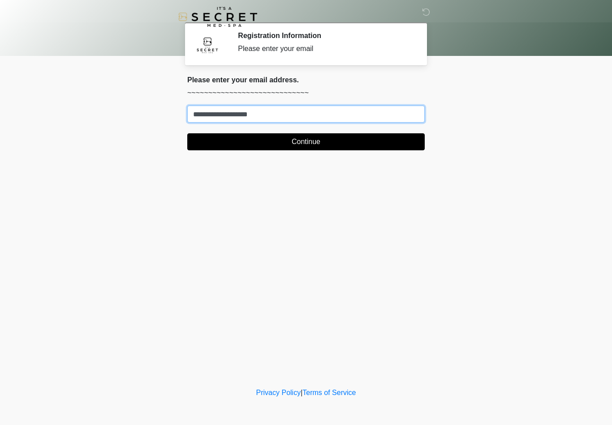 The image size is (612, 425). Describe the element at coordinates (306, 142) in the screenshot. I see `button: Continue` at that location.